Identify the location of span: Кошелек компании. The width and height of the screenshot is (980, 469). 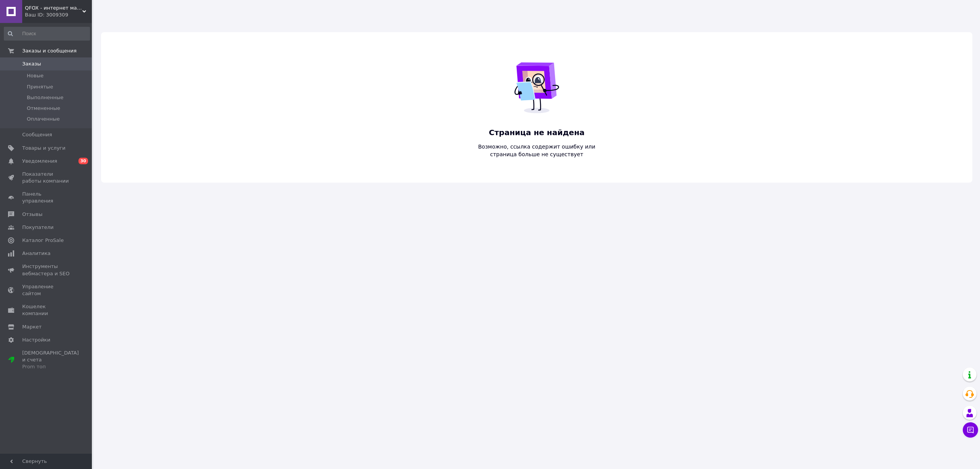
(47, 310).